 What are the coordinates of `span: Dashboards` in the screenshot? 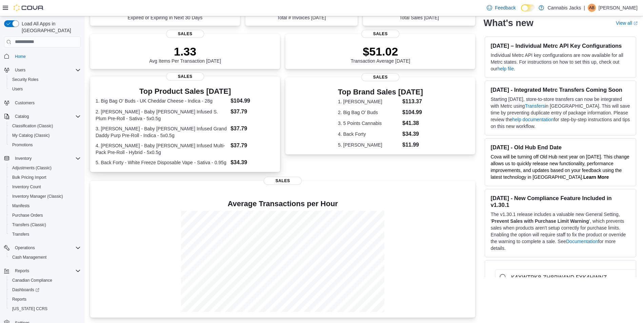 It's located at (45, 290).